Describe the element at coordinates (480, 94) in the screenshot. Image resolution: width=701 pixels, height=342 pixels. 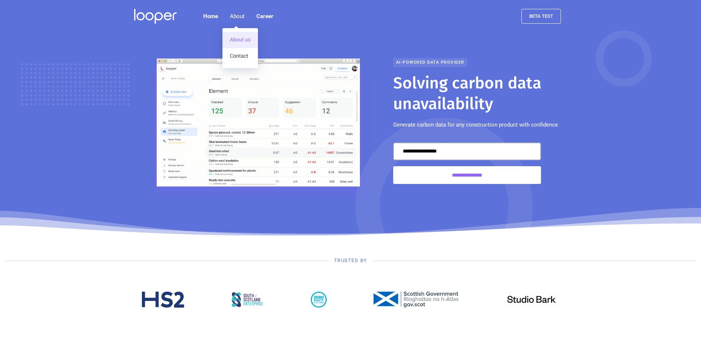
I see `h1: Solving carbon data unavailability` at that location.